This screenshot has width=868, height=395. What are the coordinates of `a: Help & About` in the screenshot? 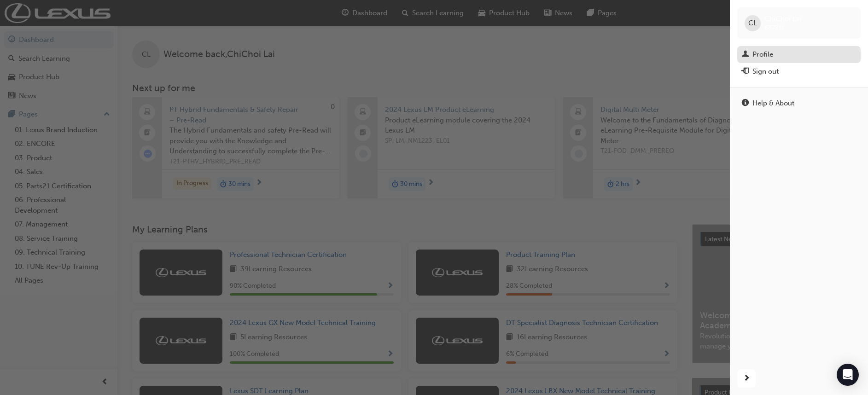 It's located at (799, 103).